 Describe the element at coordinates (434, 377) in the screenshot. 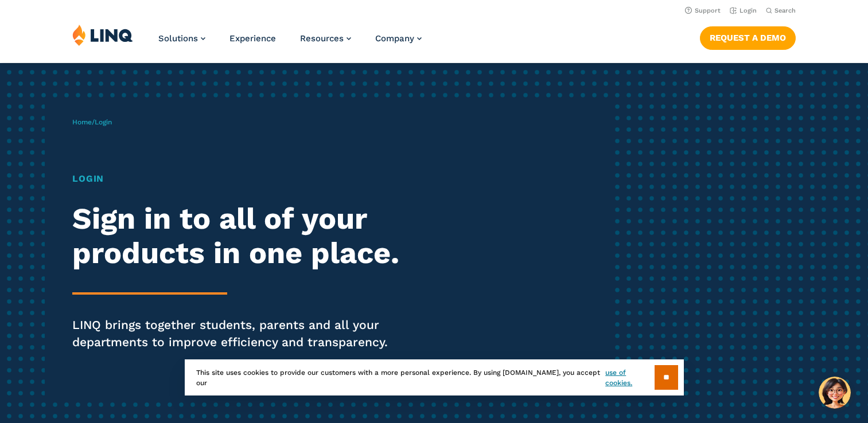

I see `div: This site uses cookies to provide our customers with a more personal experience. By using [DOMAIN...` at that location.